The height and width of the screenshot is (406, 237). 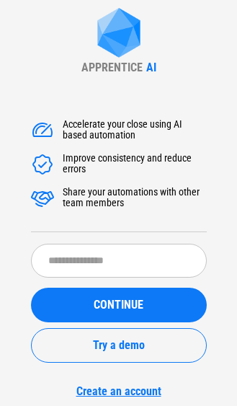 I want to click on span: CONTINUE, so click(x=118, y=305).